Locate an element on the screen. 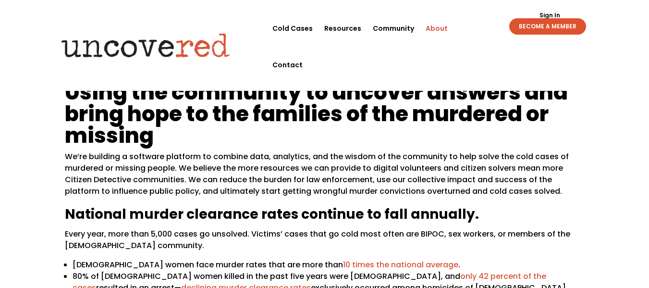 The image size is (649, 288). a: 10 times the national average is located at coordinates (401, 264).